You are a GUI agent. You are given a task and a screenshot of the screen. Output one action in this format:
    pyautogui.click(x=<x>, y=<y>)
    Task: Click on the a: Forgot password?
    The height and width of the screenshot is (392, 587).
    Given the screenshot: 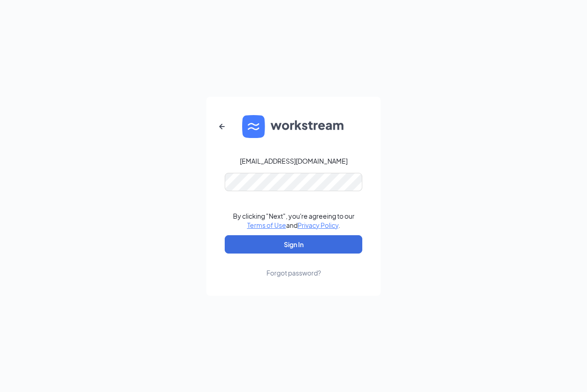 What is the action you would take?
    pyautogui.click(x=293, y=265)
    